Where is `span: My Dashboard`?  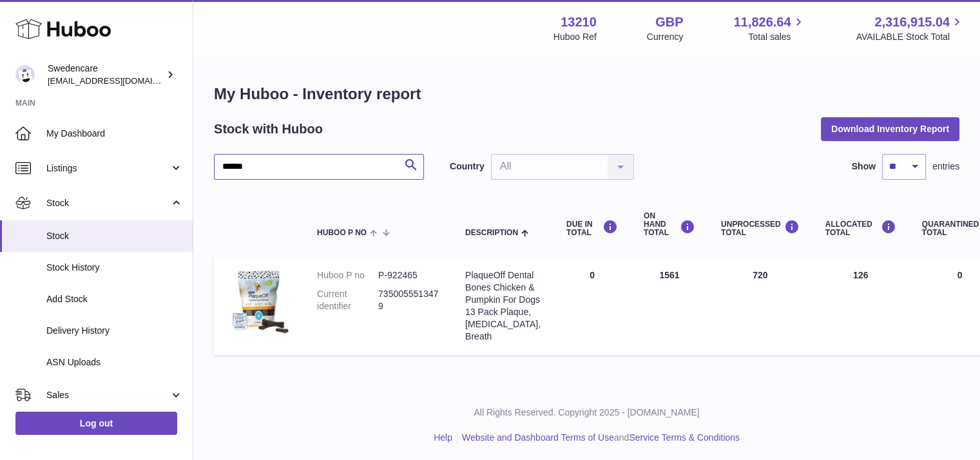 span: My Dashboard is located at coordinates (115, 133).